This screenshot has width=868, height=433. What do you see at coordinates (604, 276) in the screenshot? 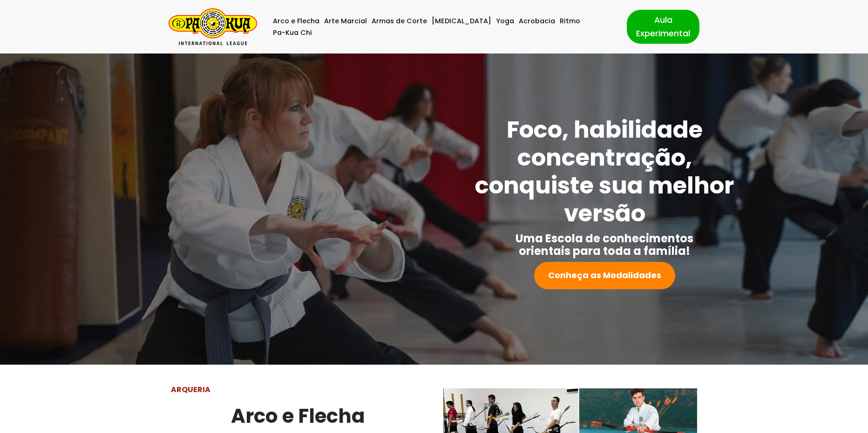
I see `a: Conheça as Modalidades` at bounding box center [604, 276].